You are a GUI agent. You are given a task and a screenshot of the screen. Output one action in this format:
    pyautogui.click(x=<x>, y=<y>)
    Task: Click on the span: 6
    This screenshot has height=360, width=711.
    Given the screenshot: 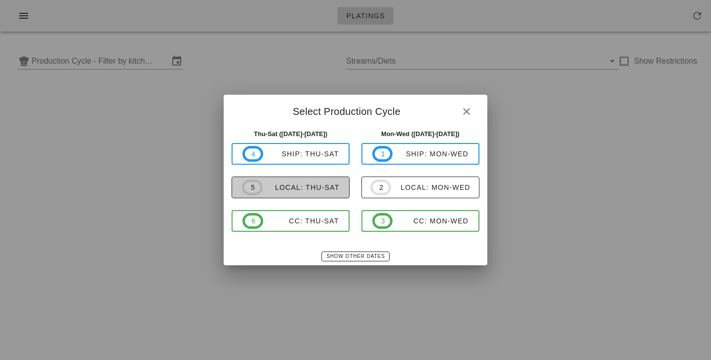 What is the action you would take?
    pyautogui.click(x=253, y=221)
    